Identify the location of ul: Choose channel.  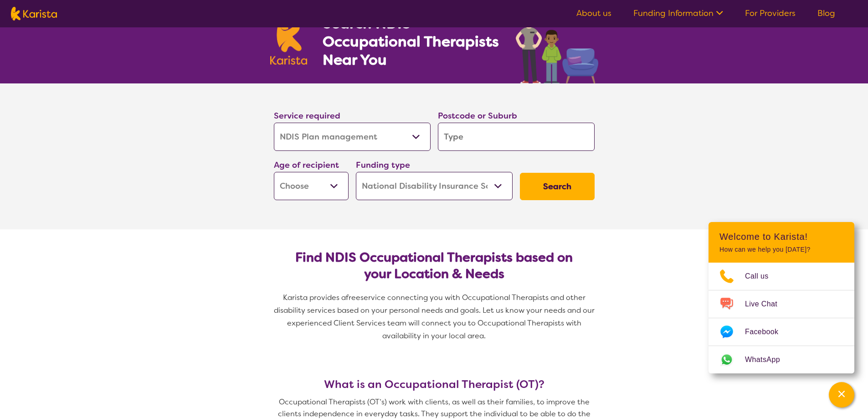
(782, 318).